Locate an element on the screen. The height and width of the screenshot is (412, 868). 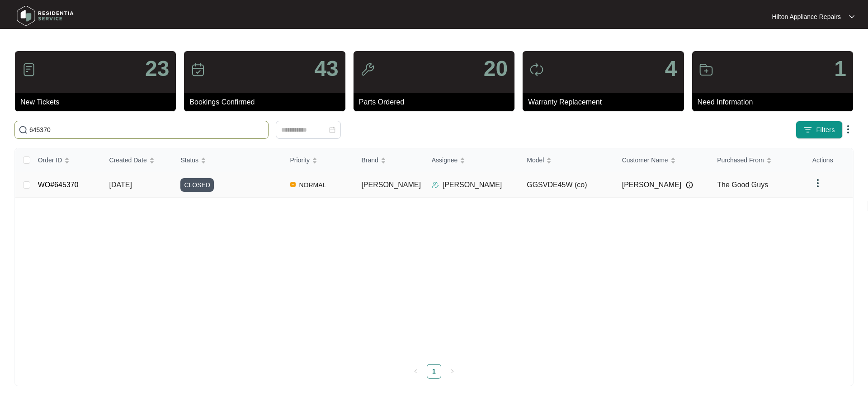
th: Purchased From is located at coordinates (758, 160).